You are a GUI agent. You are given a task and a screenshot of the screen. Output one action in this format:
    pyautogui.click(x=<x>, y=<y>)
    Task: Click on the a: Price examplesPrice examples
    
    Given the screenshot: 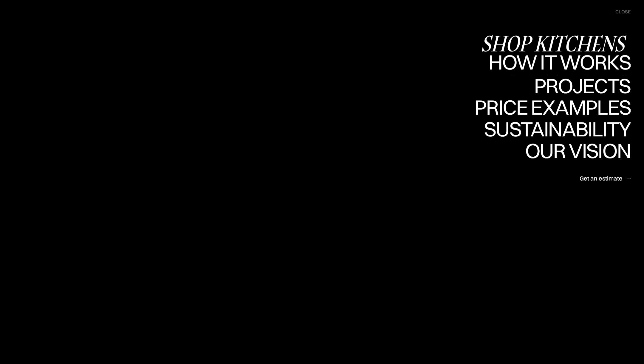 What is the action you would take?
    pyautogui.click(x=553, y=107)
    